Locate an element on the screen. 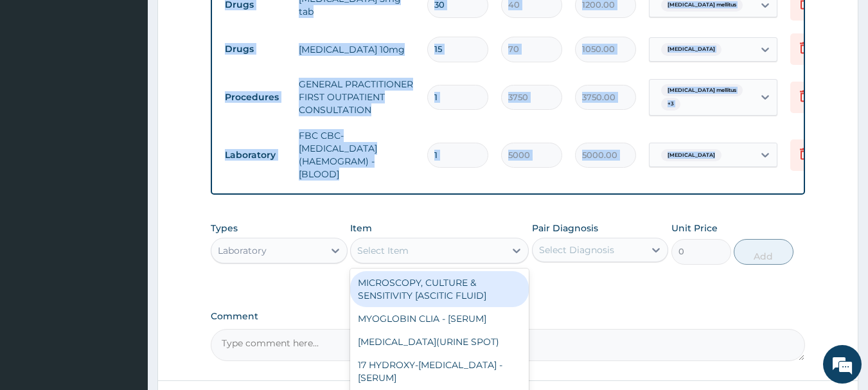  div: Chat with us now is located at coordinates (141, 80).